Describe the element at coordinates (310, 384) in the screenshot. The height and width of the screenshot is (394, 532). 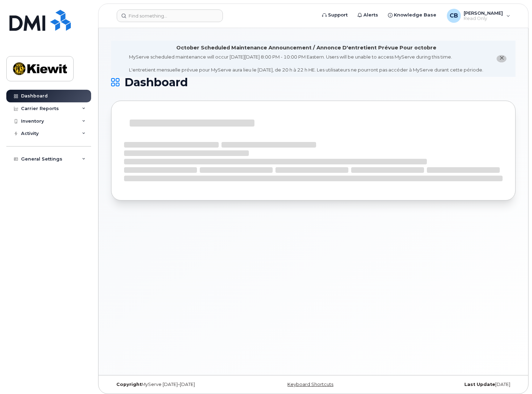
I see `a: Keyboard Shortcuts` at that location.